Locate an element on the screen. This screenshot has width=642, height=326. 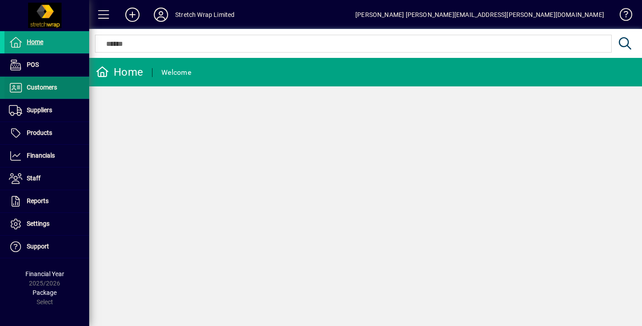
span: Financial Year is located at coordinates (45, 274).